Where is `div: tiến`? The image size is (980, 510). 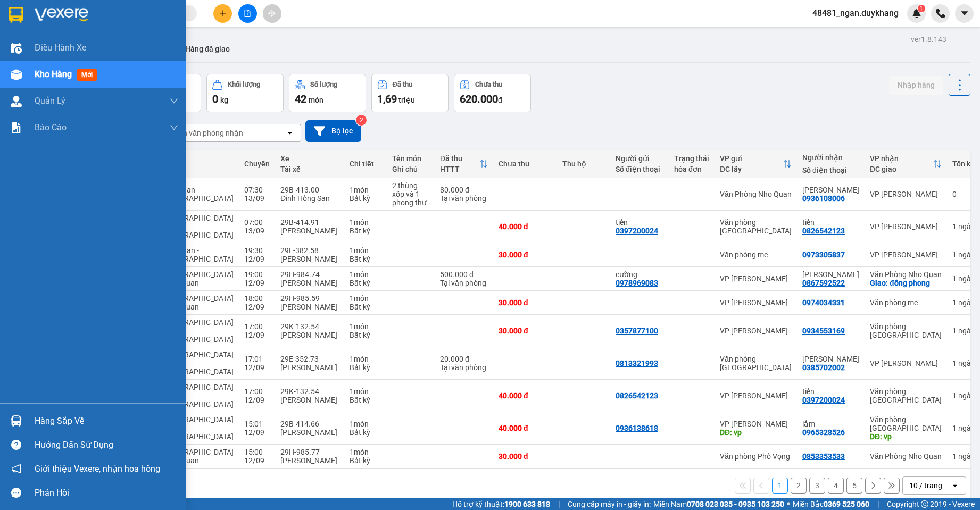
div: tiến is located at coordinates (640, 222).